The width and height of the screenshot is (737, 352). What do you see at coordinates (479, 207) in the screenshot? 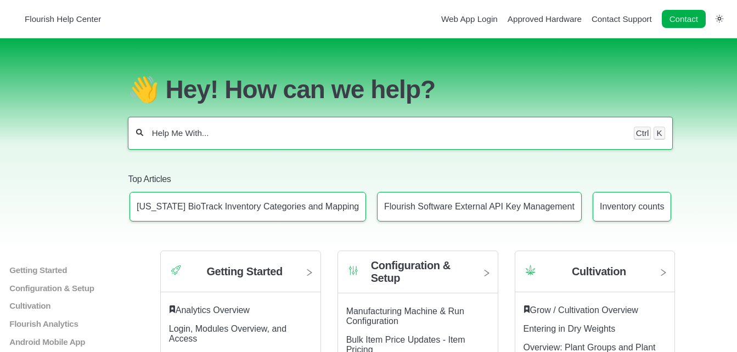
I see `a: Article: Flourish Software External API Key Management` at bounding box center [479, 207].